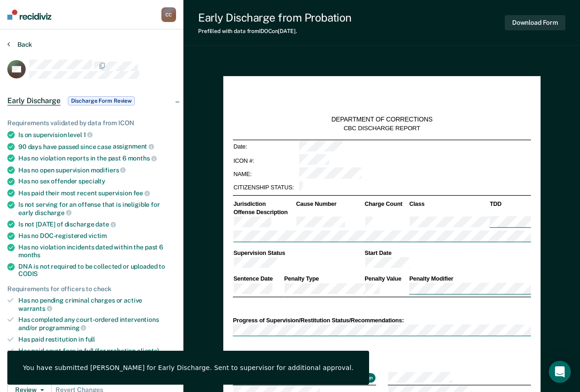 The width and height of the screenshot is (580, 392). I want to click on div: Requirements validated by data from ICON, so click(92, 122).